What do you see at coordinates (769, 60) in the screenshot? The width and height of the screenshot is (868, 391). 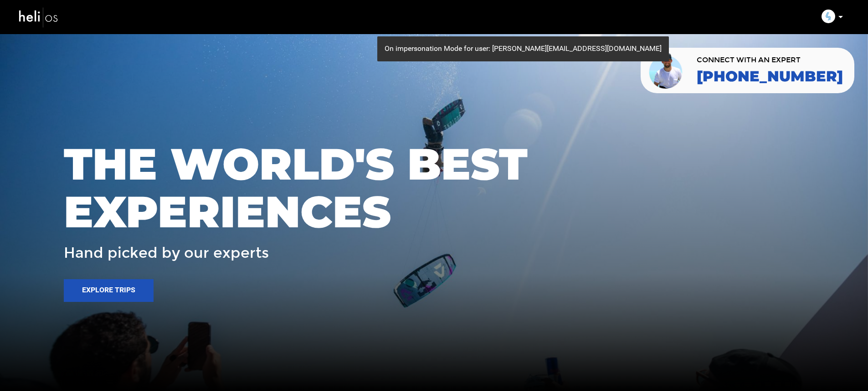 I see `span: CONNECT WITH AN EXPERT` at bounding box center [769, 60].